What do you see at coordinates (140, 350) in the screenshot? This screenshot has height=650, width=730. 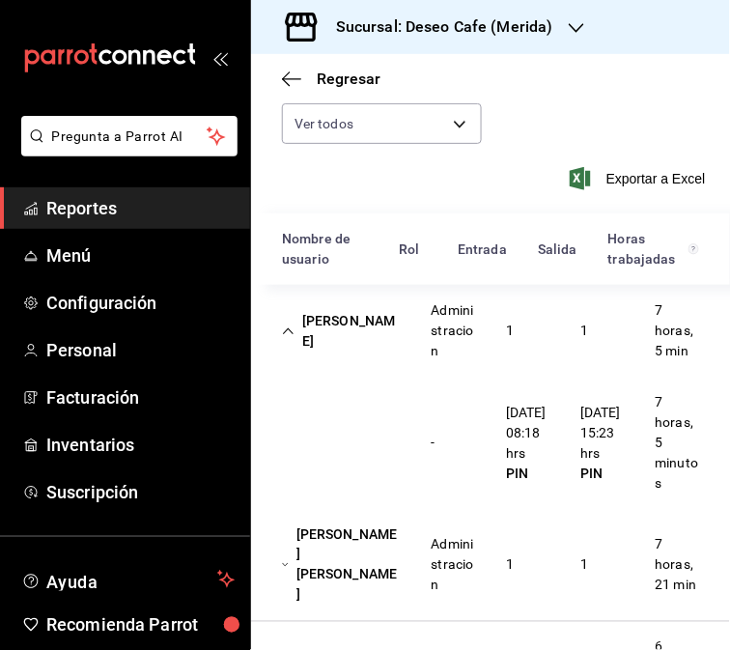 I see `span: Personal` at bounding box center [140, 350].